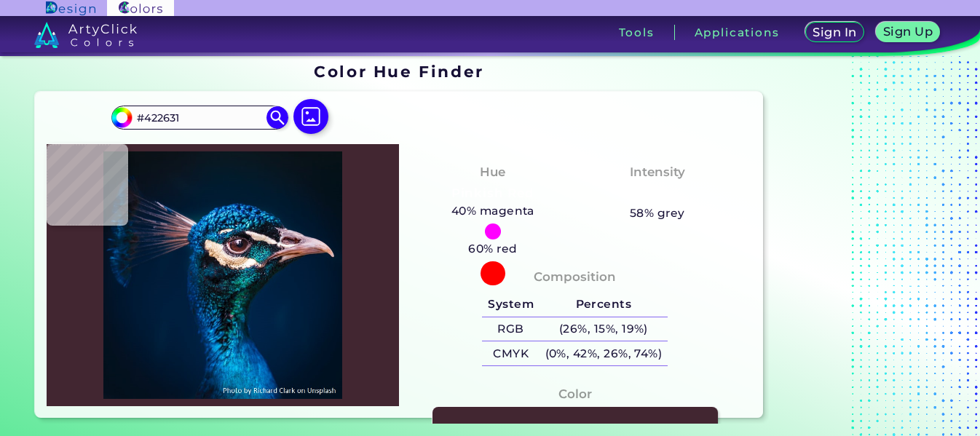 This screenshot has height=436, width=980. What do you see at coordinates (657, 213) in the screenshot?
I see `h5: 58% grey` at bounding box center [657, 213].